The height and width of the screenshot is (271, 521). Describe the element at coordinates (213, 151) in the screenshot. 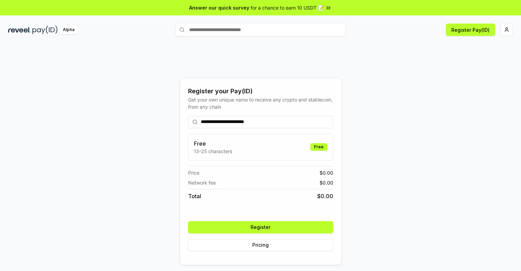

I see `p: 13-25 characters` at that location.